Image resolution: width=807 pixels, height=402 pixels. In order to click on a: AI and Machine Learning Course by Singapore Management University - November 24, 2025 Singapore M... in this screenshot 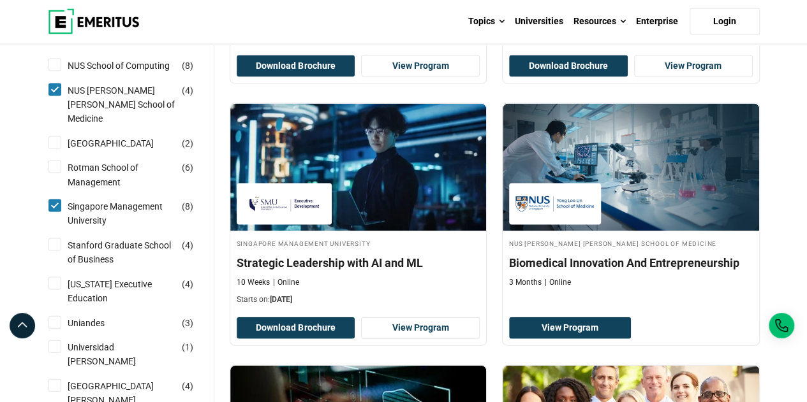, I will do `click(358, 208)`.